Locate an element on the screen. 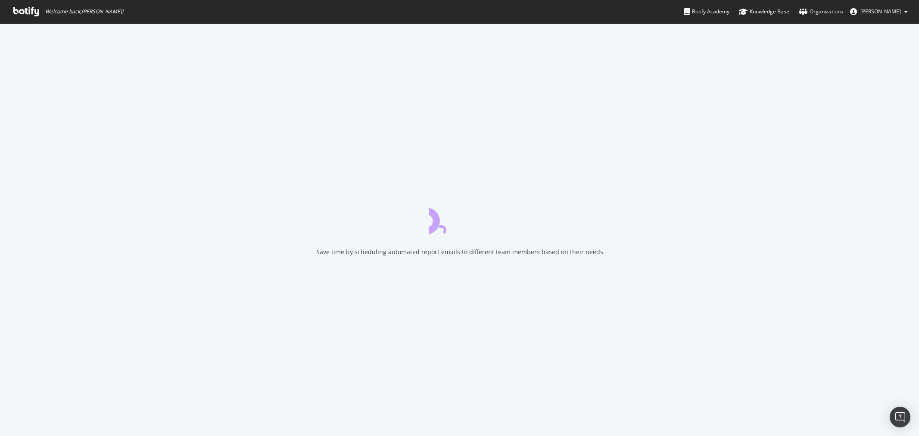  div: Knowledge Base is located at coordinates (764, 12).